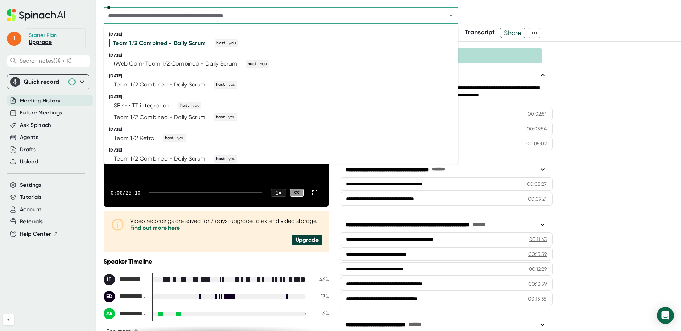  What do you see at coordinates (297, 193) in the screenshot?
I see `div: CC` at bounding box center [297, 193].